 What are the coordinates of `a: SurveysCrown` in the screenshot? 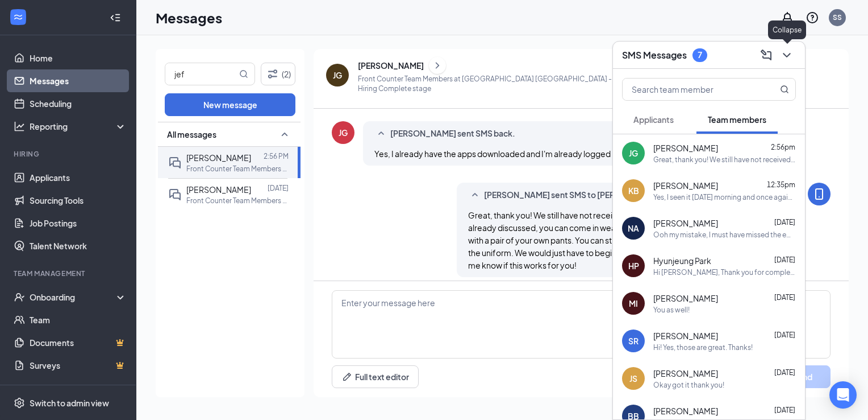 It's located at (78, 365).